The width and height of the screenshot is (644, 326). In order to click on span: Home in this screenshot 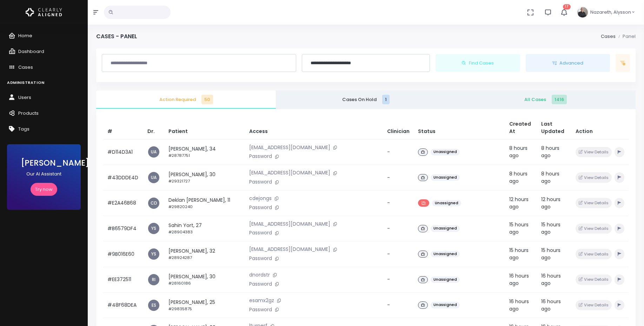, I will do `click(25, 35)`.